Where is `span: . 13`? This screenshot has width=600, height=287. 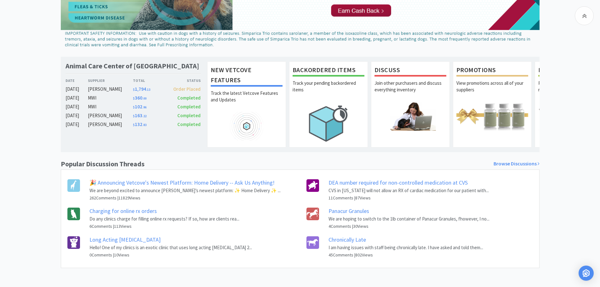 span: . 13 is located at coordinates (148, 90).